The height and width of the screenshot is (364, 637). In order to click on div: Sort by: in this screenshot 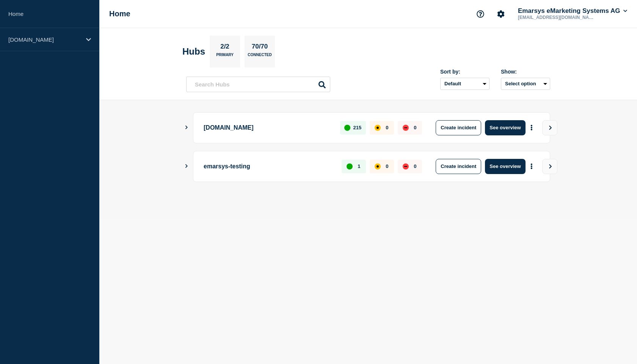, I will do `click(464, 72)`.